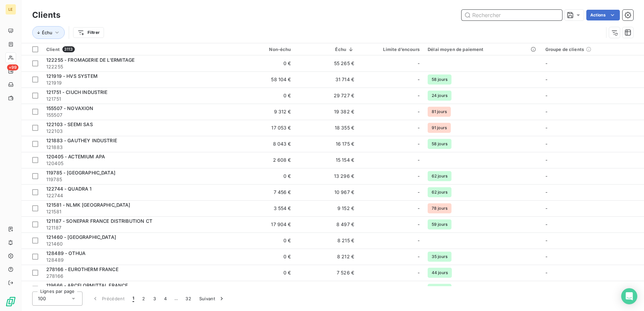 The width and height of the screenshot is (644, 311). I want to click on span: 278166 - EUROTHERM FRANCE, so click(82, 269).